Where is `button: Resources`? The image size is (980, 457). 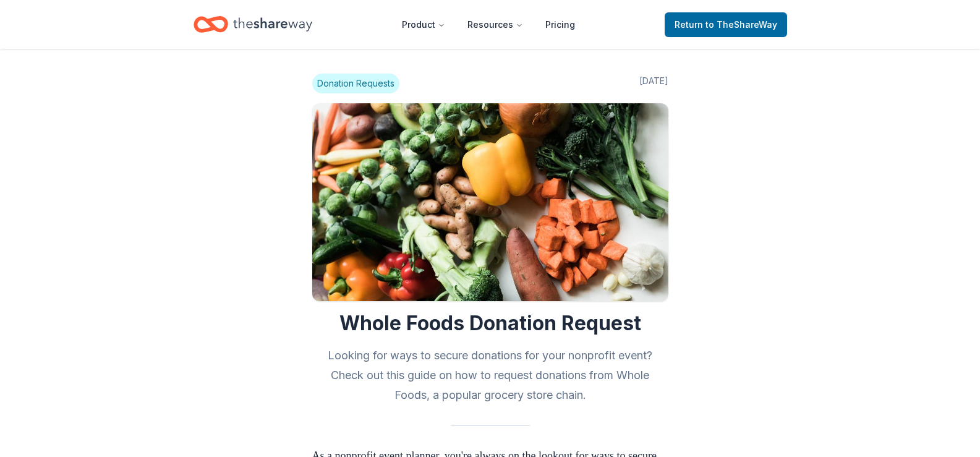 button: Resources is located at coordinates (495, 25).